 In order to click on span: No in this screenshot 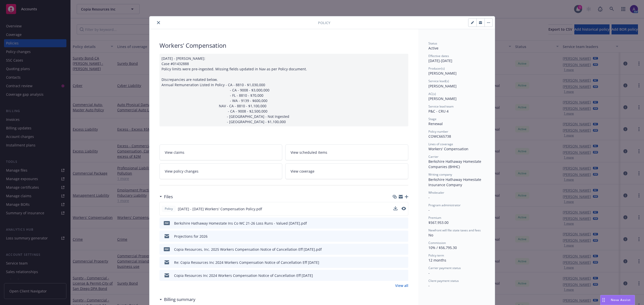, I will do `click(431, 235)`.